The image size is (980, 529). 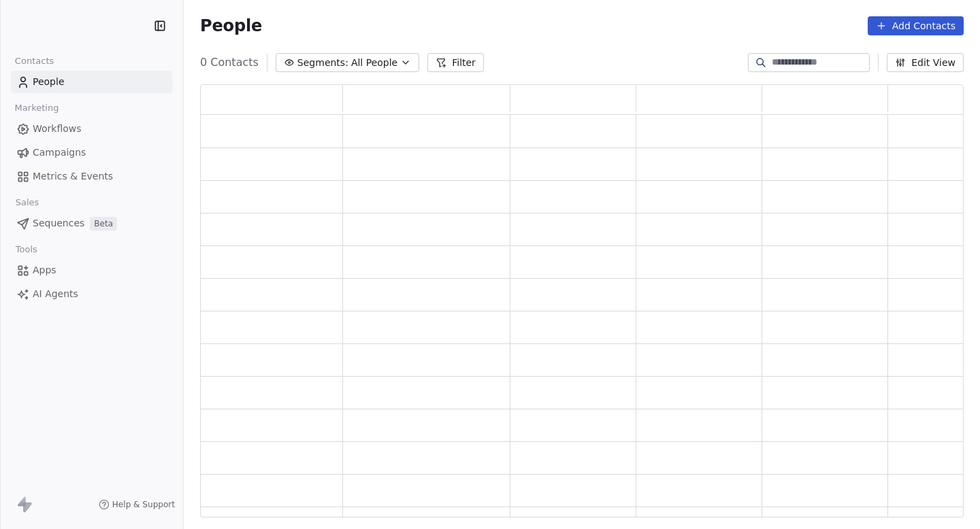 I want to click on span: Apps, so click(x=44, y=270).